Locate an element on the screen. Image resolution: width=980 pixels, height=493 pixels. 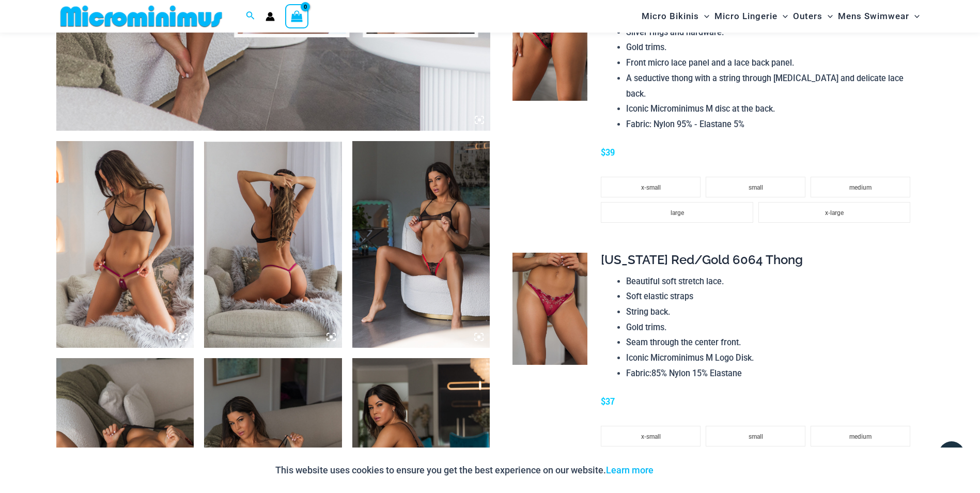
a: Search icon link is located at coordinates (251, 16).